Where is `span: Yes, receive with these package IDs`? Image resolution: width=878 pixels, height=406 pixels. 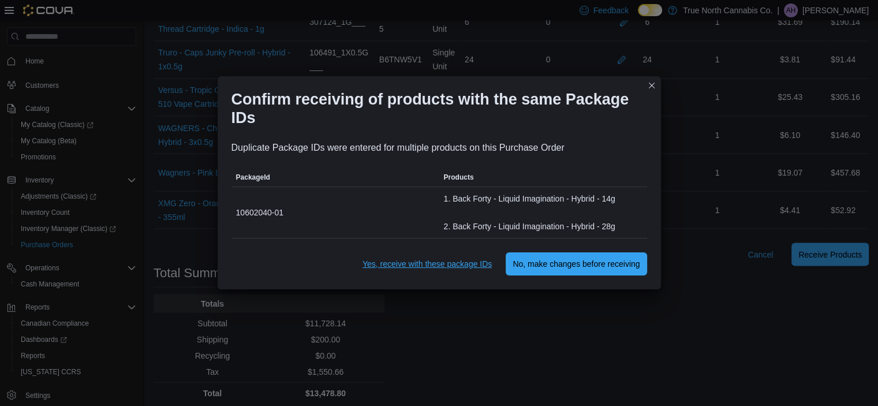
span: Yes, receive with these package IDs is located at coordinates (427, 264).